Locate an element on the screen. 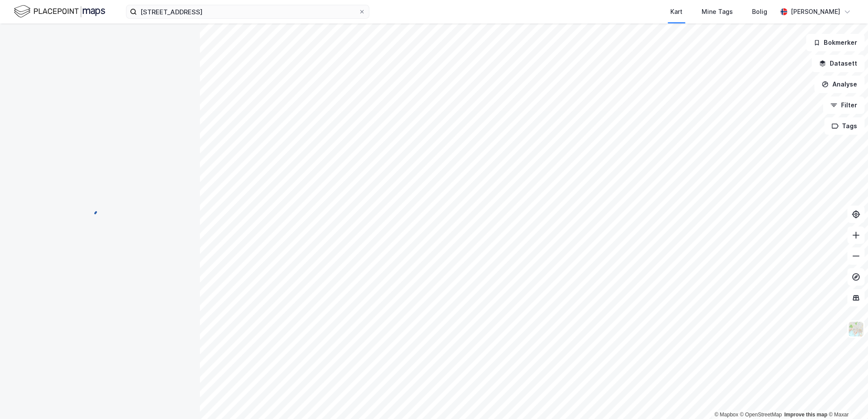 The image size is (868, 419). div: Mine Tags is located at coordinates (717, 12).